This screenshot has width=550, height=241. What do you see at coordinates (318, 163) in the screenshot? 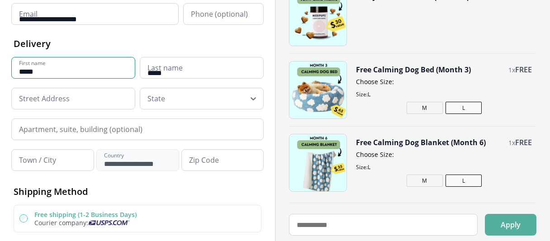
I see `img: Free Calming Dog Blanket (Month 6)` at bounding box center [318, 163].